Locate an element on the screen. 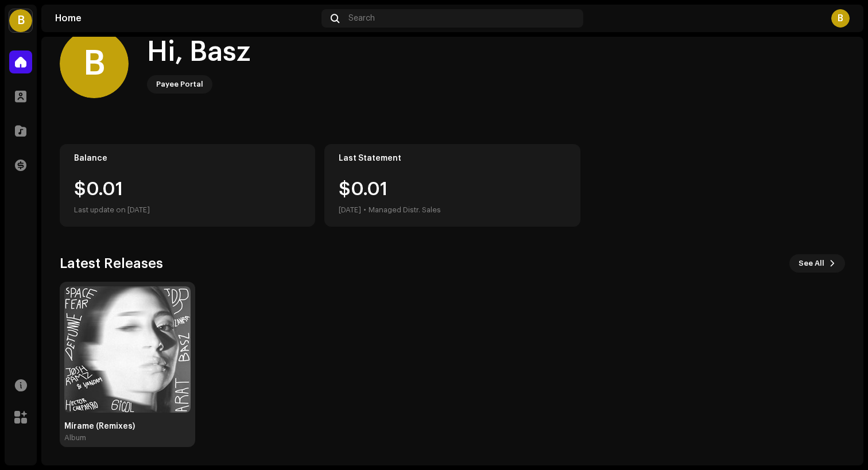  span: See All is located at coordinates (811, 263).